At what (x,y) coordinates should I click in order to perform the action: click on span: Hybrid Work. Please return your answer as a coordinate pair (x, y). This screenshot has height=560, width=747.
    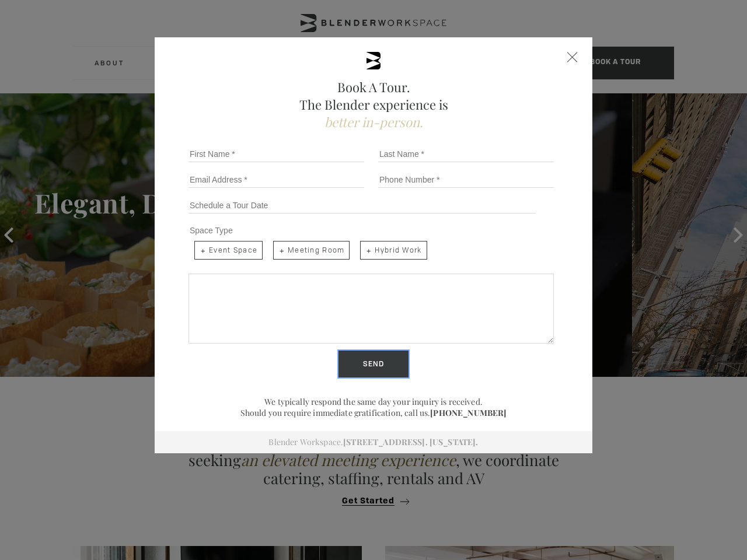
    Looking at the image, I should click on (393, 251).